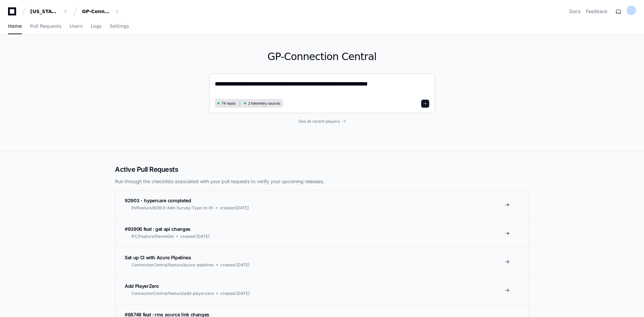  What do you see at coordinates (322, 121) in the screenshot?
I see `a: See all recent players` at bounding box center [322, 121].